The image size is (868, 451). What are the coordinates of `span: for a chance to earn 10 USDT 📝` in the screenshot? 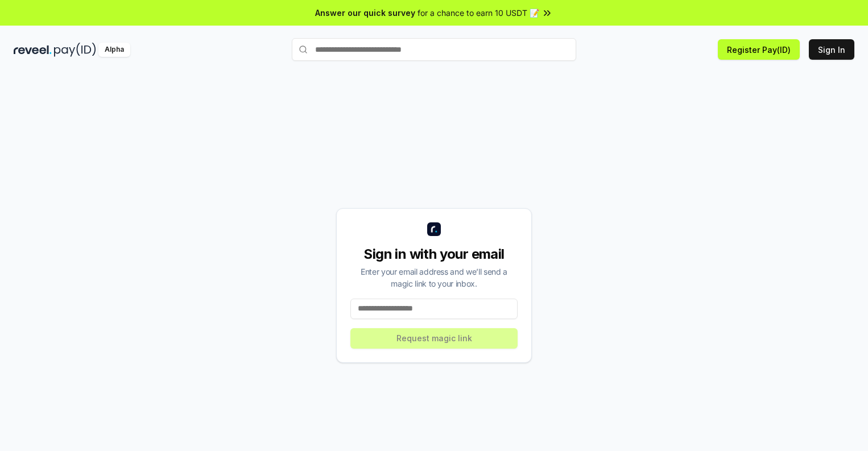 It's located at (478, 13).